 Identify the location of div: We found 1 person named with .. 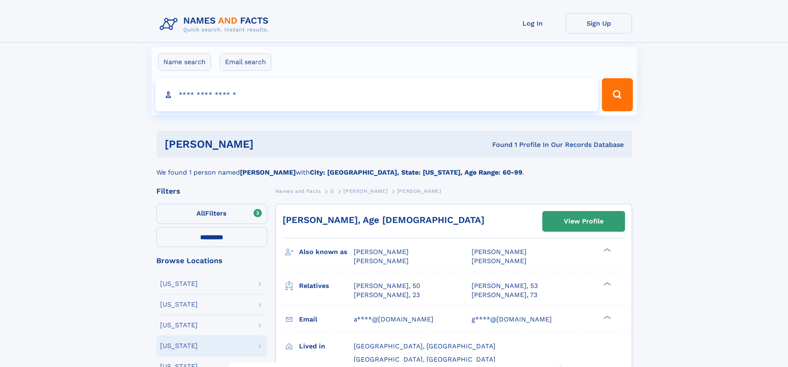
(394, 168).